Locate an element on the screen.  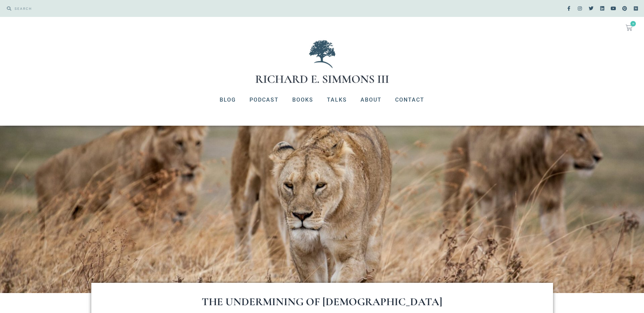
a: About is located at coordinates (371, 100).